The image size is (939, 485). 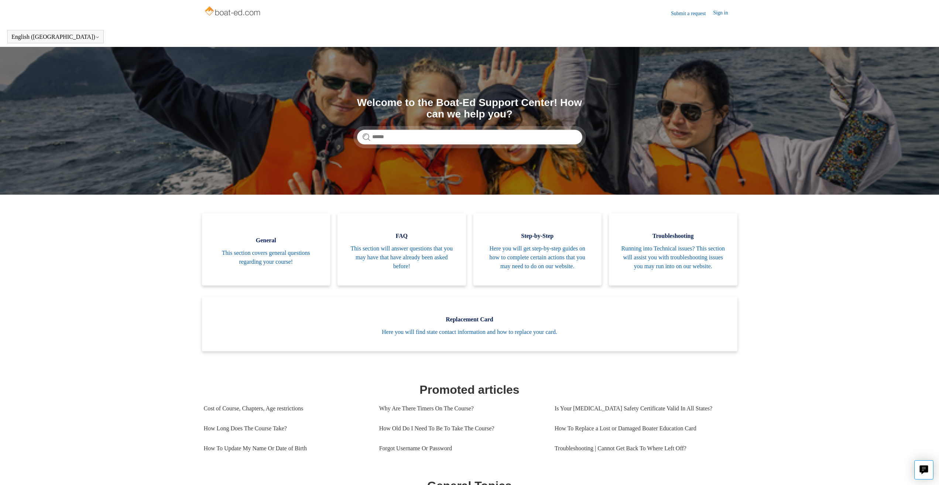 I want to click on a: Step-by-Step Here you will get step-by-step guides on how to complete certain actions that you ma..., so click(x=538, y=249).